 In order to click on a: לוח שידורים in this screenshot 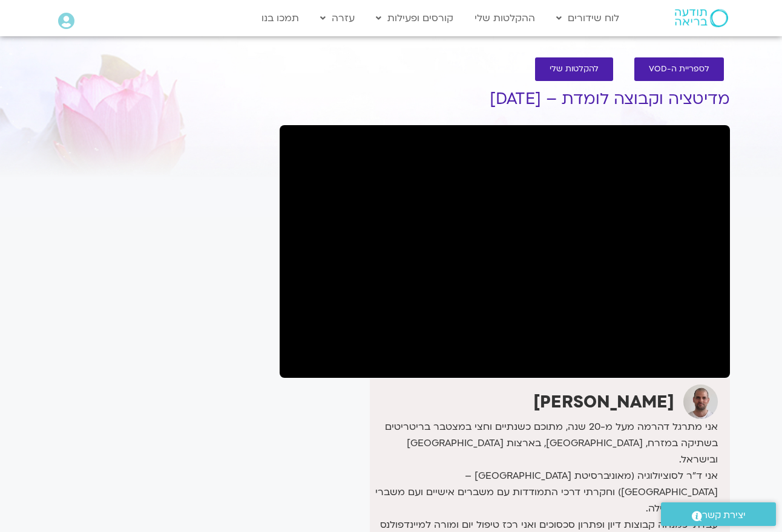, I will do `click(587, 18)`.